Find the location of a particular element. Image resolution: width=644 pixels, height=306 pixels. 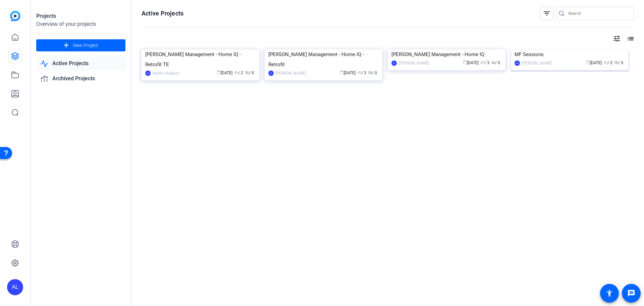

mat-icon: tune is located at coordinates (617, 39).